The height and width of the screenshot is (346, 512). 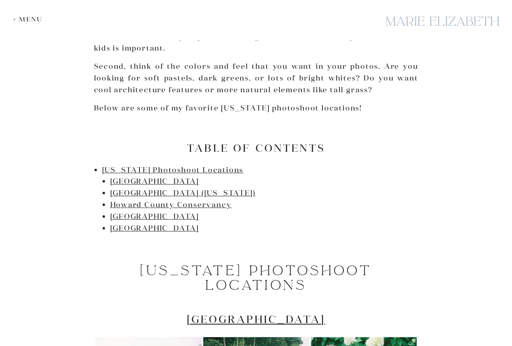 I want to click on div: + Menu, so click(x=30, y=19).